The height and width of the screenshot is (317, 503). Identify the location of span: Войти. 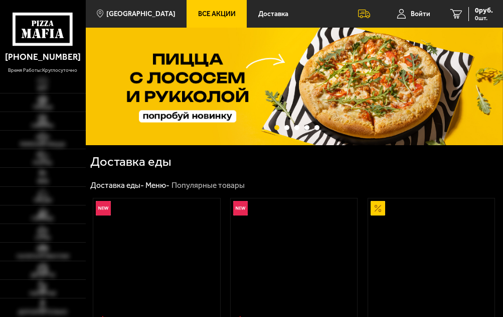
(420, 14).